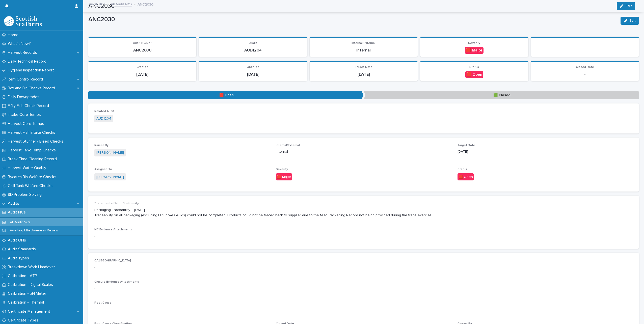 This screenshot has width=644, height=324. Describe the element at coordinates (18, 212) in the screenshot. I see `p: Audit NCs` at that location.